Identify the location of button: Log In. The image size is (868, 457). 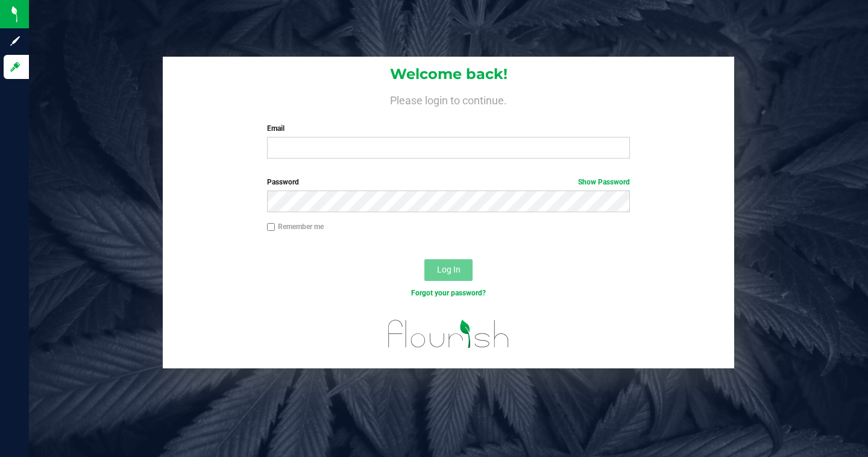
(449, 270).